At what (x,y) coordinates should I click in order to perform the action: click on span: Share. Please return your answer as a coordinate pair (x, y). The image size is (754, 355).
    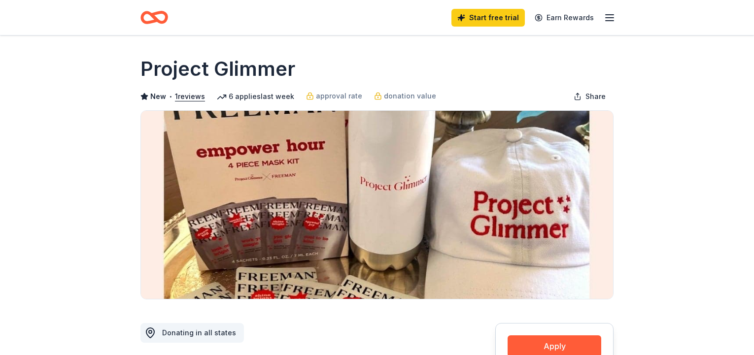
    Looking at the image, I should click on (596, 97).